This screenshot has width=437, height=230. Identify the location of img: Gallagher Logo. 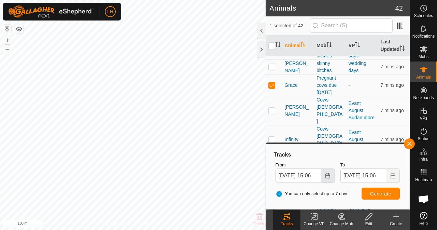
(51, 12).